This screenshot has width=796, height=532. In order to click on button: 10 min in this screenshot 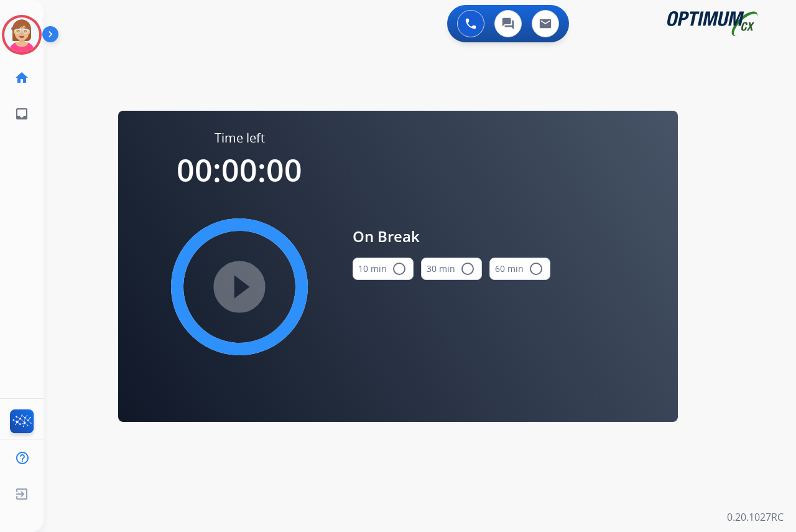, I will do `click(383, 269)`.